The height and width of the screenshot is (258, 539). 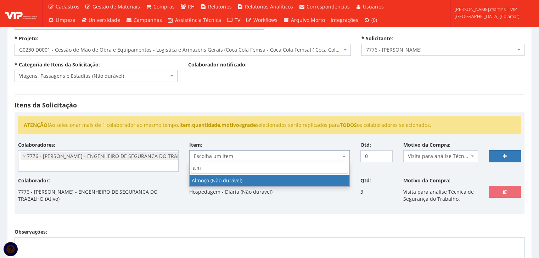 I want to click on label: Observações:, so click(x=31, y=232).